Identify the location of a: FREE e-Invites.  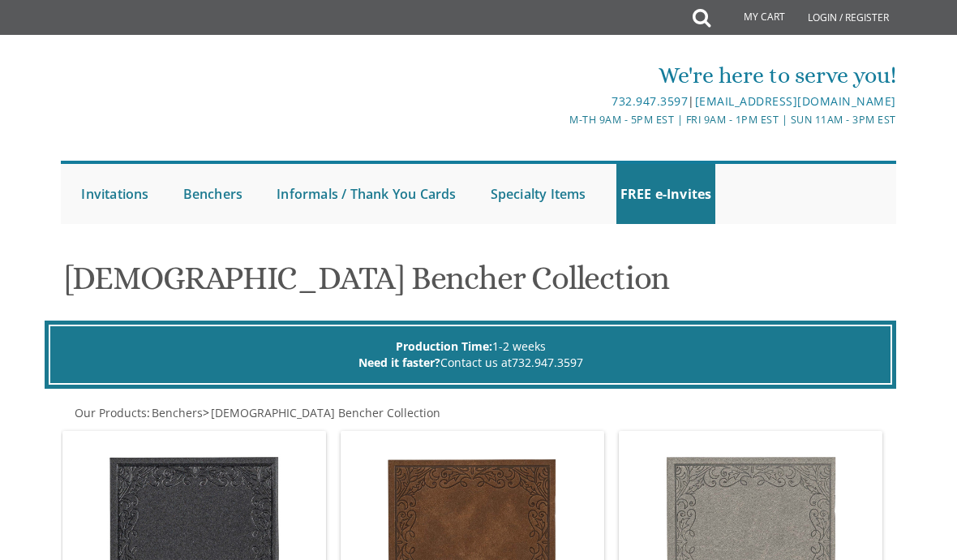
(667, 194).